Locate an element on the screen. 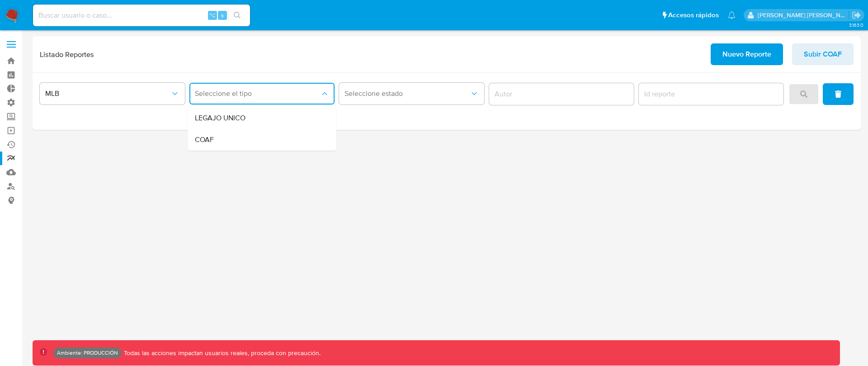 The image size is (868, 366). span: Accesos rápidos is located at coordinates (694, 15).